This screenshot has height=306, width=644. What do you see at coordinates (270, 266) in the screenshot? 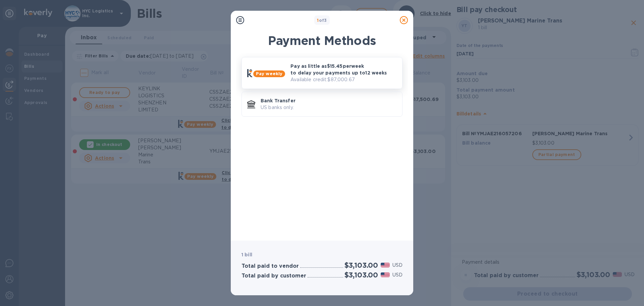
I see `h3: Total paid to vendor` at bounding box center [270, 266].